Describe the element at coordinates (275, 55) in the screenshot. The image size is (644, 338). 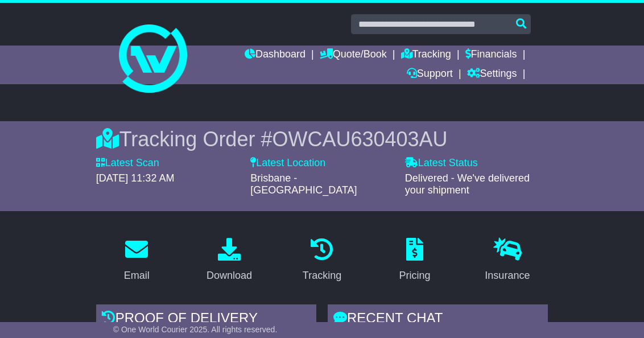
I see `a: Dashboard` at that location.